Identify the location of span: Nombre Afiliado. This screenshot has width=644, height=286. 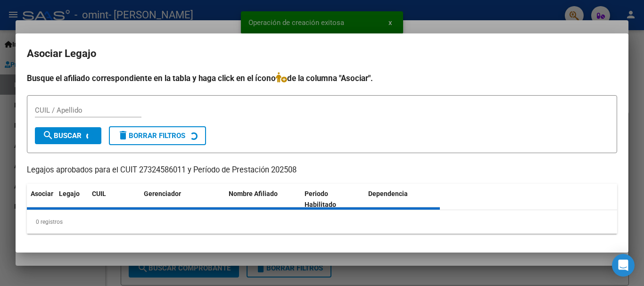
(253, 194).